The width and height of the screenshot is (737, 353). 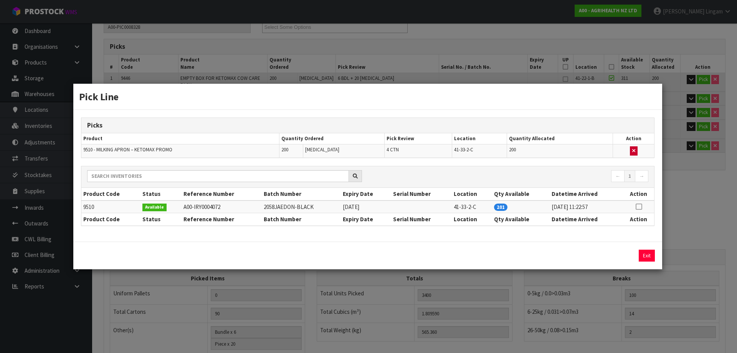 I want to click on span: Available, so click(x=154, y=207).